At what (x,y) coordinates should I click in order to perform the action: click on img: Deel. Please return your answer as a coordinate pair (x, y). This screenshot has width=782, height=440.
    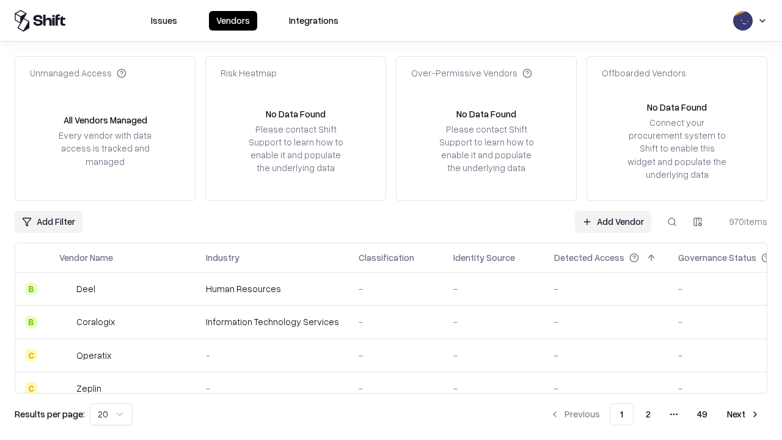
    Looking at the image, I should click on (65, 289).